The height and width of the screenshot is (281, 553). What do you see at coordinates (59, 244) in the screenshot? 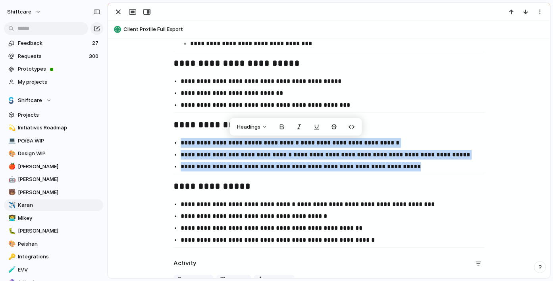
I see `span: Peishan` at bounding box center [59, 244].